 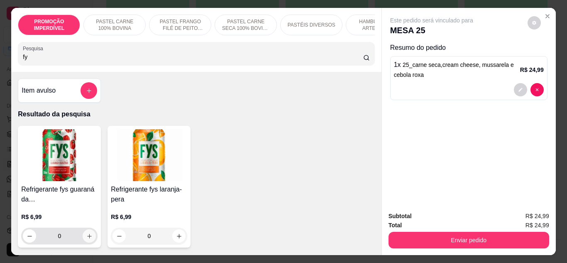 I want to click on h4: Refrigerante fys laranja-pera, so click(x=149, y=194).